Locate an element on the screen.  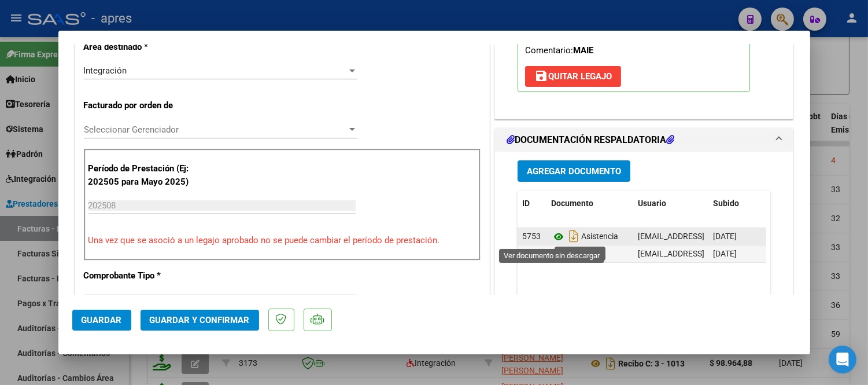
p: Comprobante Tipo * is located at coordinates (144, 275).